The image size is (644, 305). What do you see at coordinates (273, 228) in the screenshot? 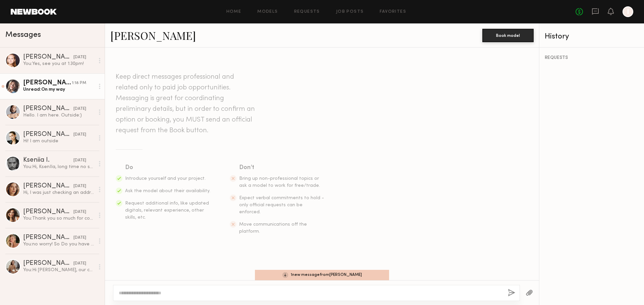
I see `span: Move communications off the platform.` at bounding box center [273, 228].